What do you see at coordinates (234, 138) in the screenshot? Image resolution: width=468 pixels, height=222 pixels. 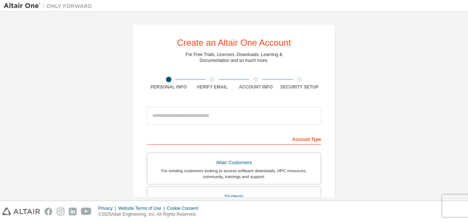 I see `div: Account Type` at bounding box center [234, 138].